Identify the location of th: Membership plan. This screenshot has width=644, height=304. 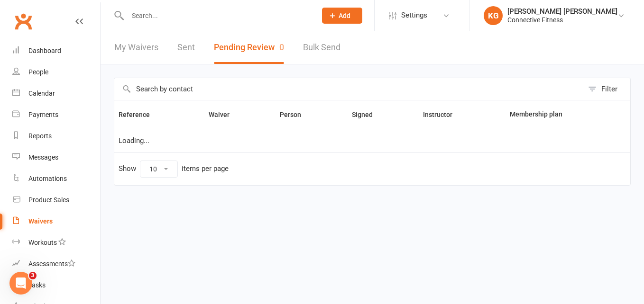
(560, 115).